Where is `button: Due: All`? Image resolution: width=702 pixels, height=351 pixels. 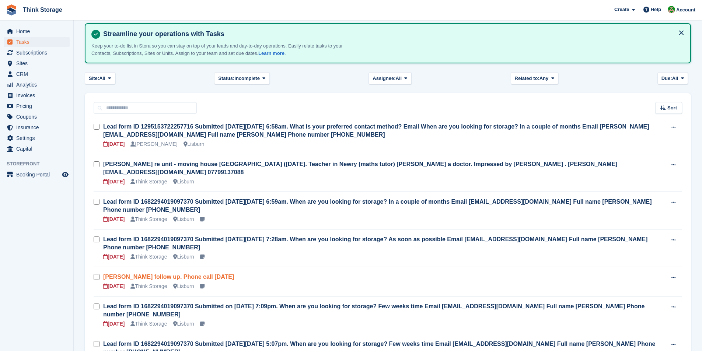 button: Due: All is located at coordinates (672, 78).